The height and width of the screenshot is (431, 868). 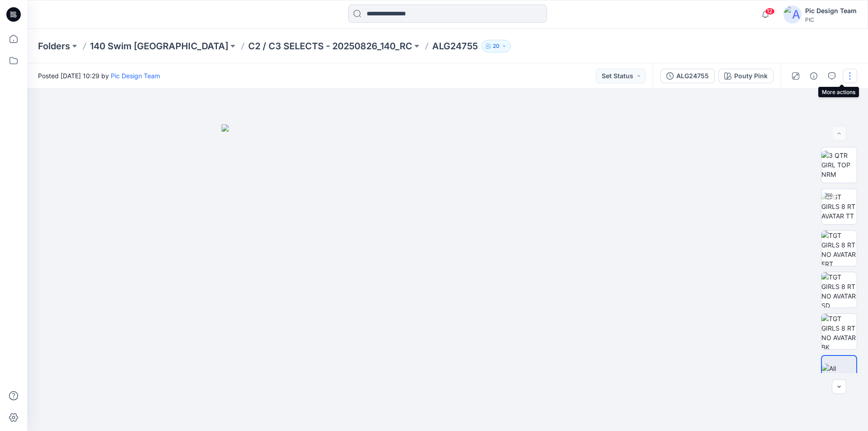 I want to click on div: ALG24755, so click(x=692, y=76).